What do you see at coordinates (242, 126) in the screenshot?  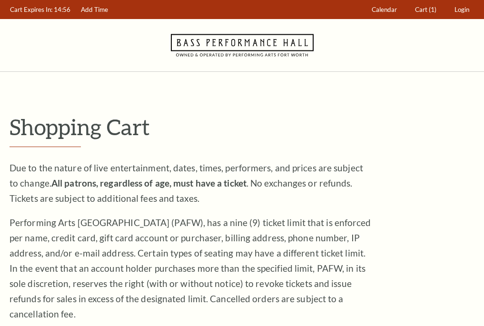 I see `p: Shopping Cart` at bounding box center [242, 126].